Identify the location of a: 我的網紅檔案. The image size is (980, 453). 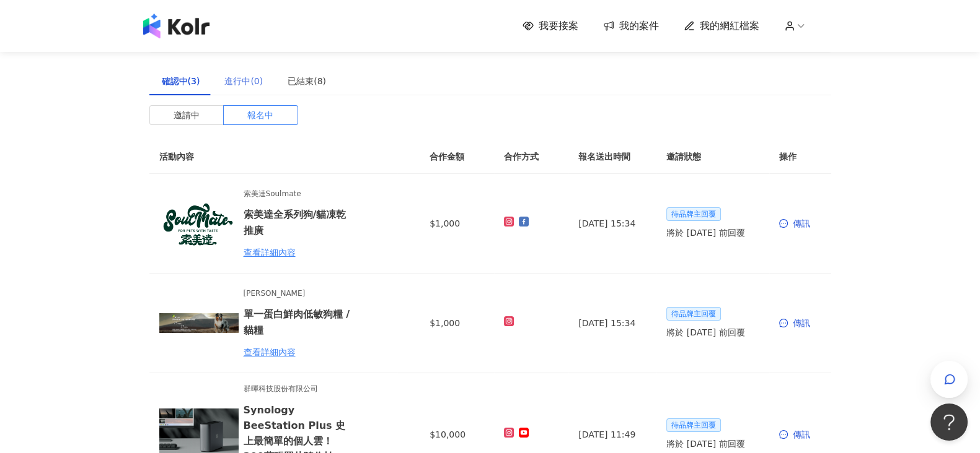
(722, 26).